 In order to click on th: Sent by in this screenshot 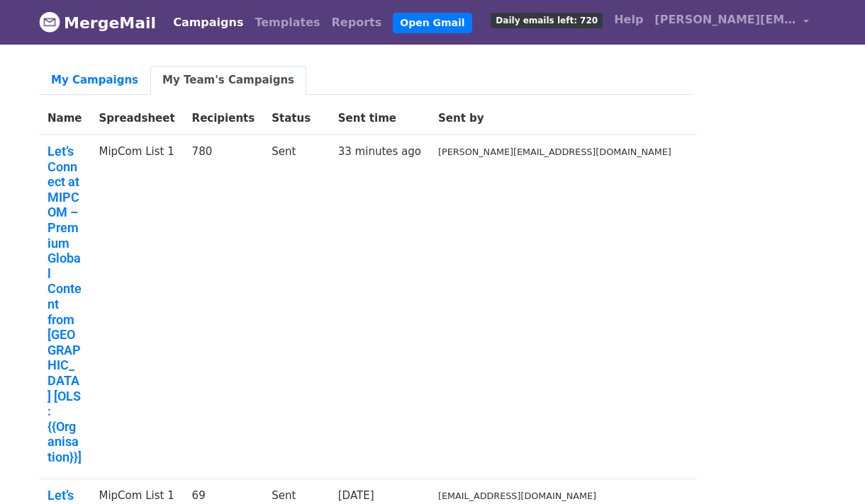, I will do `click(554, 118)`.